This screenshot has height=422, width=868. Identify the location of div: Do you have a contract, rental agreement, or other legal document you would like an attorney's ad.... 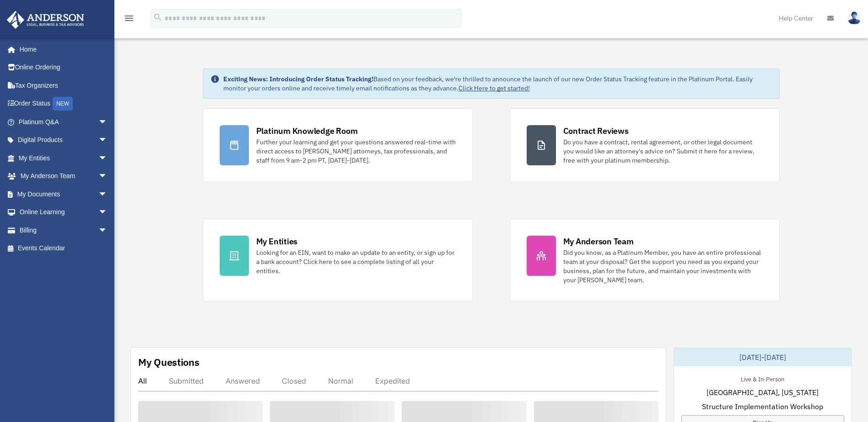
(663, 151).